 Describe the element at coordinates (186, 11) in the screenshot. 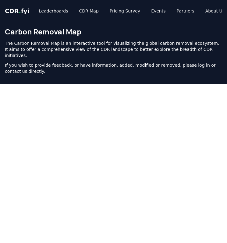

I see `a: Partners` at that location.